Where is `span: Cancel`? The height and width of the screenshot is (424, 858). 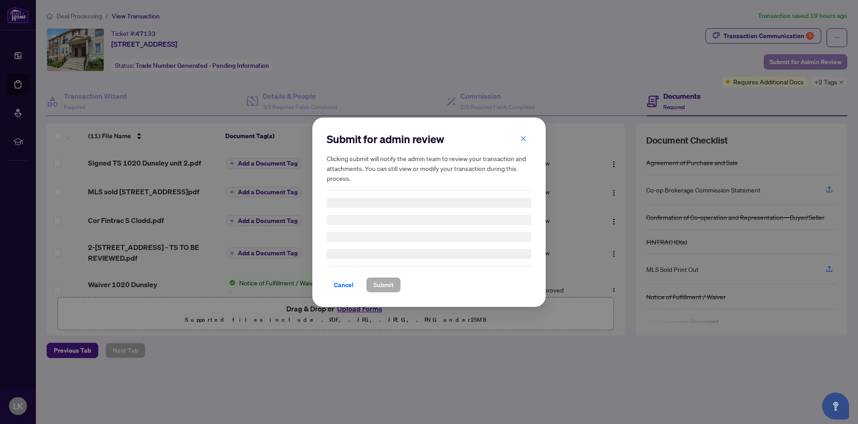 span: Cancel is located at coordinates (344, 285).